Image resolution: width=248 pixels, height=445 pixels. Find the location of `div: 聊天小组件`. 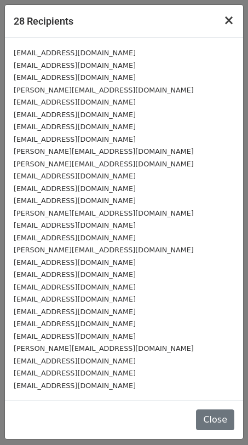

div: 聊天小组件 is located at coordinates (221, 419).